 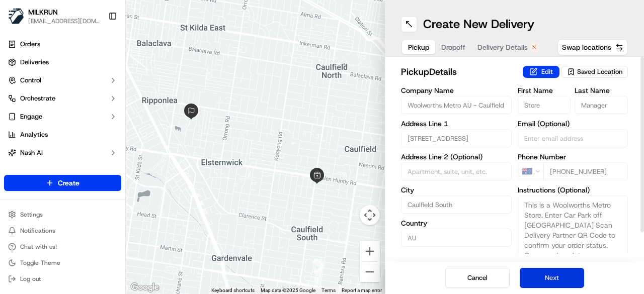 I want to click on label: Company Name, so click(x=456, y=91).